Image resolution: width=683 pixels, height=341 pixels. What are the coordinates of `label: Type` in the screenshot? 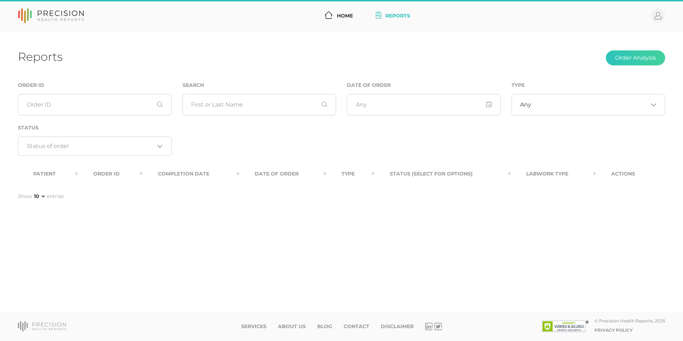 It's located at (518, 85).